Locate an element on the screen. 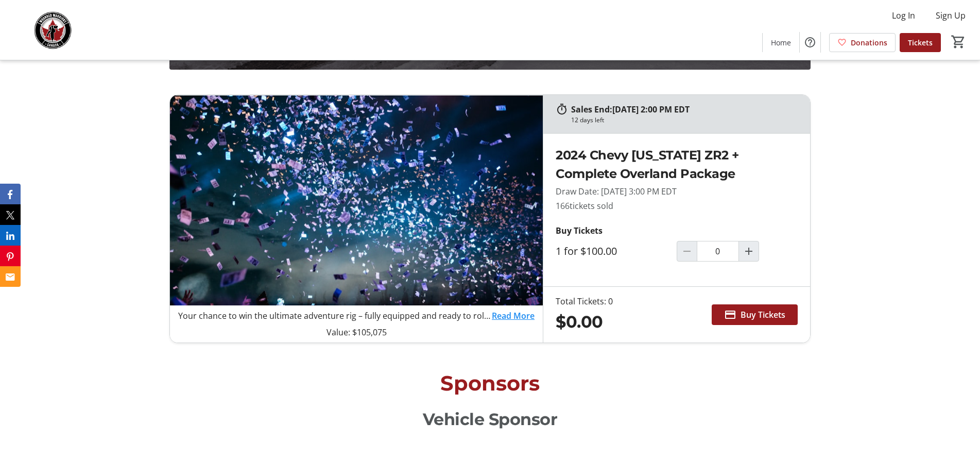 The height and width of the screenshot is (470, 980). div: $0.00 is located at coordinates (584, 322).